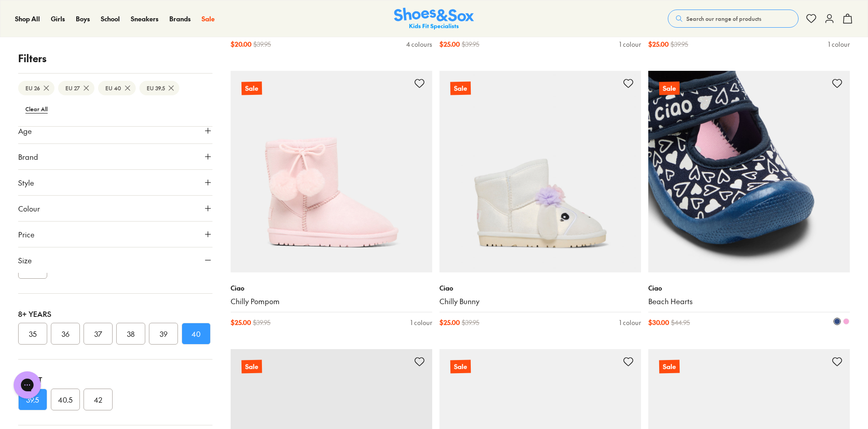  What do you see at coordinates (25, 260) in the screenshot?
I see `span: Size` at bounding box center [25, 260].